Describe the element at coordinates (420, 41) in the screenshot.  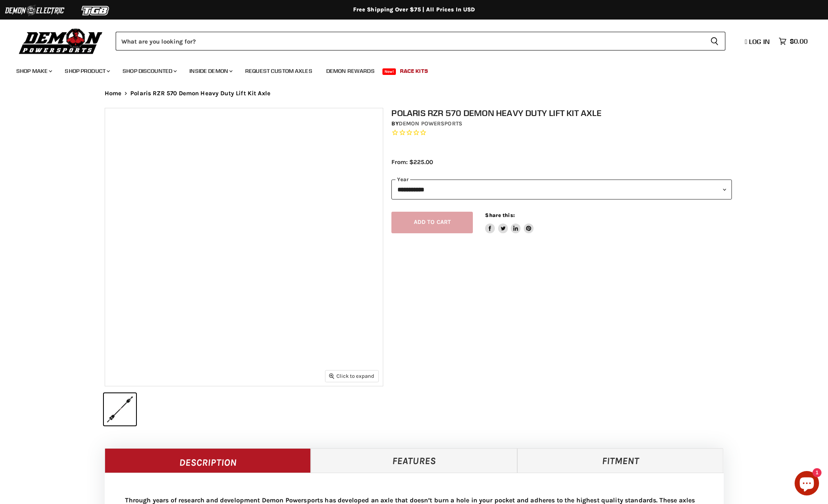
I see `form: Product` at that location.